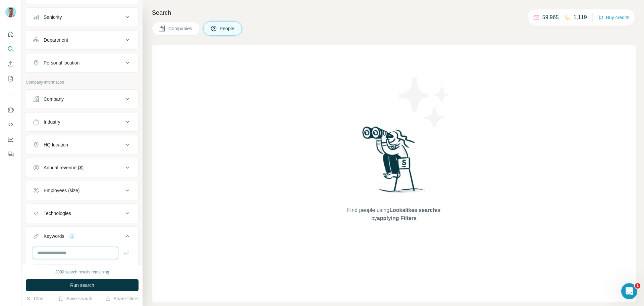  I want to click on button: Enrich CSV, so click(11, 64).